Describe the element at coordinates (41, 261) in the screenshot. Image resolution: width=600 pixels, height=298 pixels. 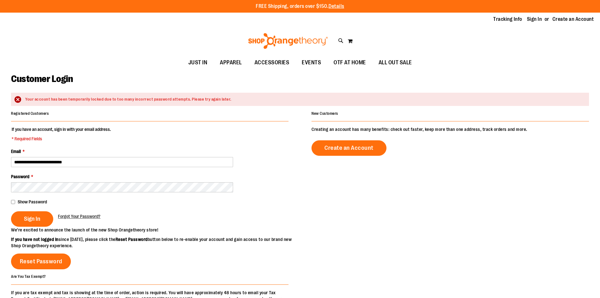
I see `span: Reset Password` at that location.